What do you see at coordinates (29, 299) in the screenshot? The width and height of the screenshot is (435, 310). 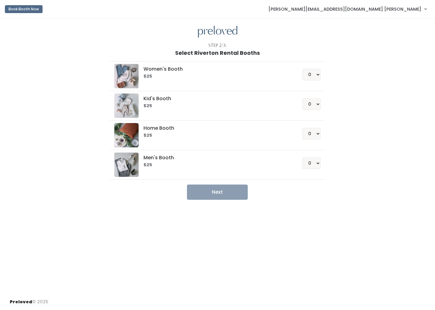 I see `div: © 2025` at bounding box center [29, 299].